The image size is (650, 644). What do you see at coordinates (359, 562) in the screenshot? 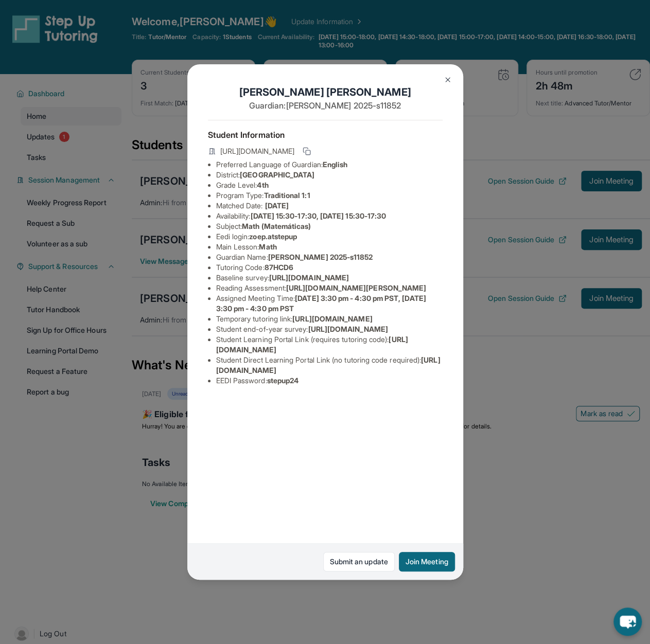
I see `a: Submit an update` at bounding box center [359, 562].